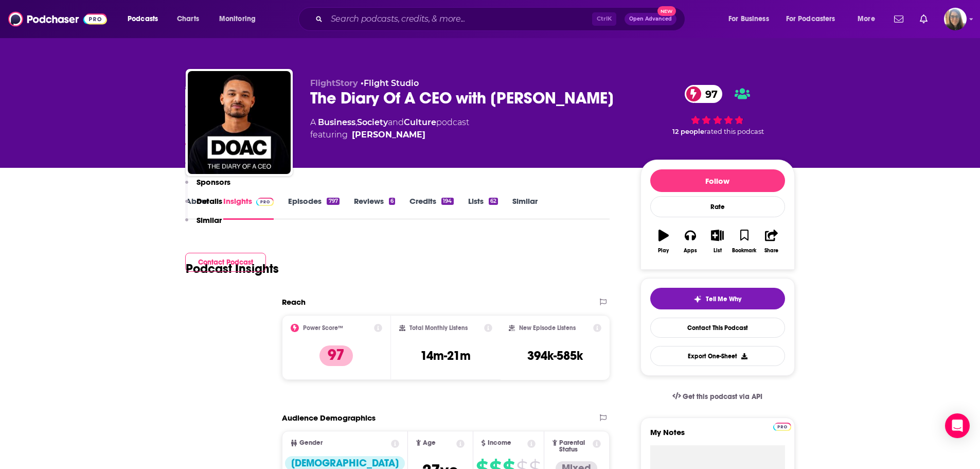  Describe the element at coordinates (718, 110) in the screenshot. I see `div: 97 12 peoplerated this podcast` at that location.